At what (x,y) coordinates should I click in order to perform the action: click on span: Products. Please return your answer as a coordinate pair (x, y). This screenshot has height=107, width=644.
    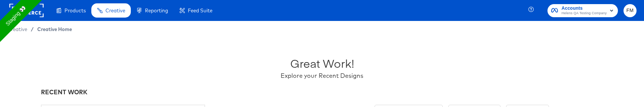
    Looking at the image, I should click on (75, 11).